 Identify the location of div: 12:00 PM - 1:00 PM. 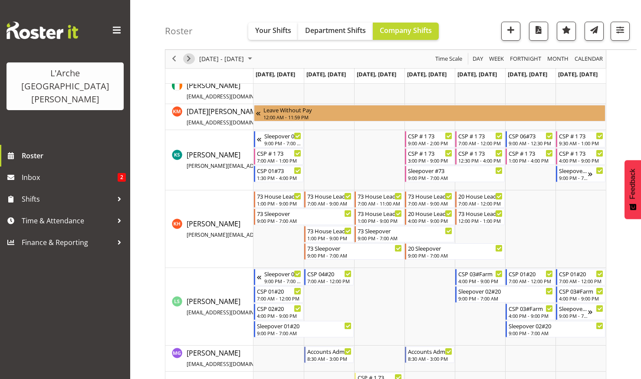
(481, 221).